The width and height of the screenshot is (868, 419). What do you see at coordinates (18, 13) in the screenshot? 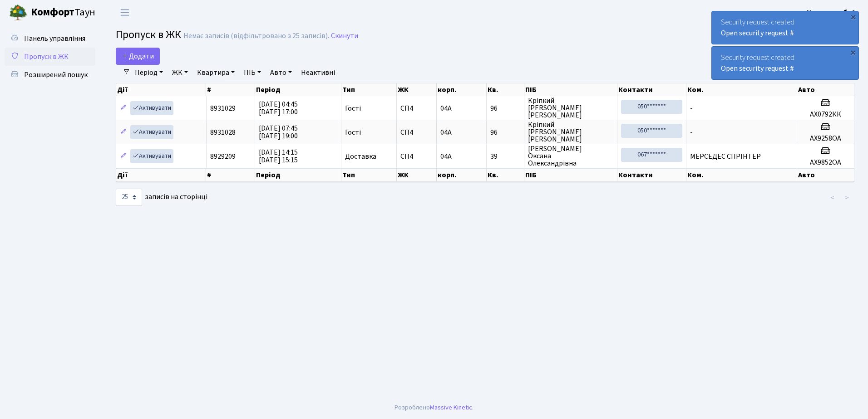
I see `img: logo.png` at bounding box center [18, 13].